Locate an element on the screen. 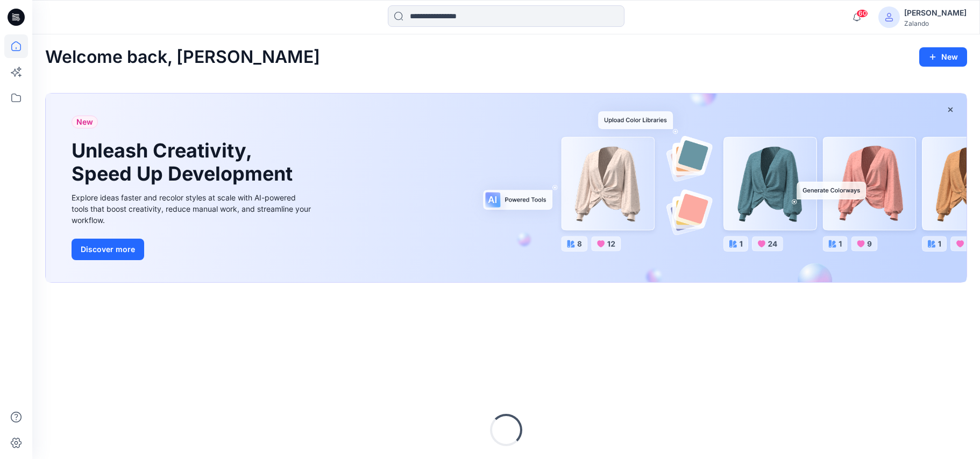  div: Zalando is located at coordinates (935, 23).